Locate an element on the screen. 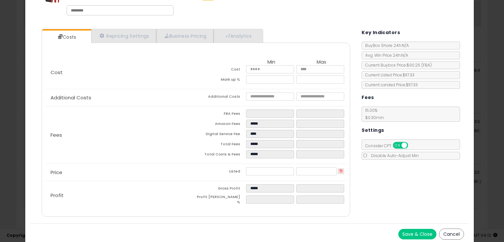 The image size is (504, 242). td: Additional Costs is located at coordinates (221, 97).